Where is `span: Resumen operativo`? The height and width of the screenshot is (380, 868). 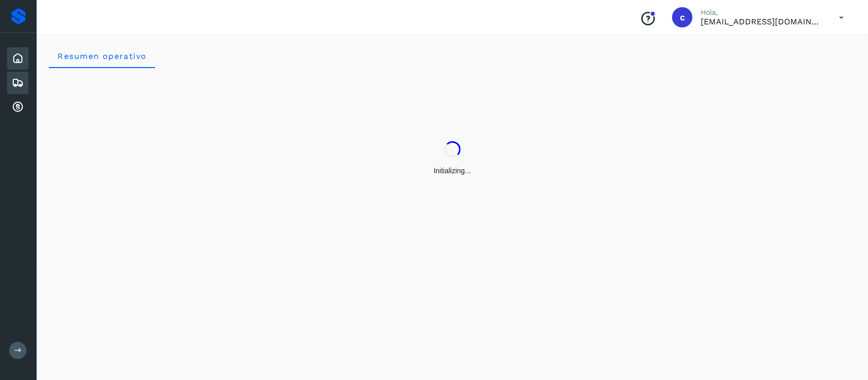 span: Resumen operativo is located at coordinates (101, 56).